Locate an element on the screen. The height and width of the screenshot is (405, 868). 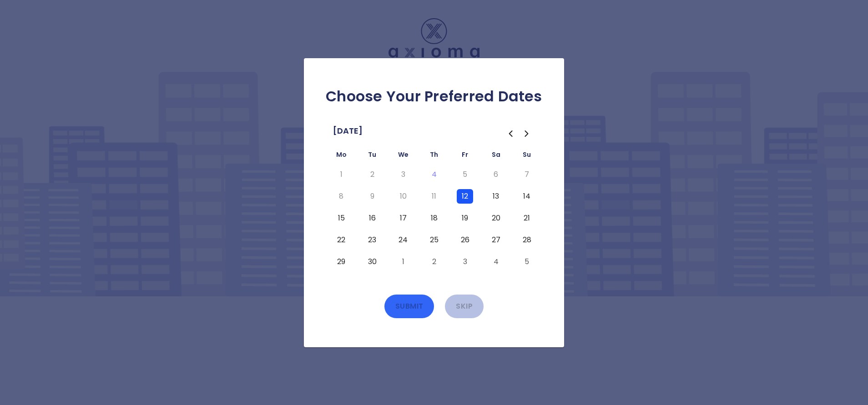
button: Go to the Previous Month is located at coordinates (510, 134).